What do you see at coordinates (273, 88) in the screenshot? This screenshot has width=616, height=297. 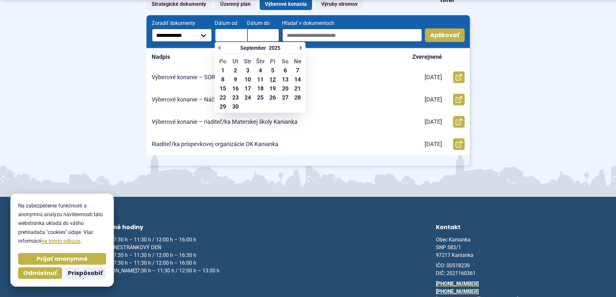 I see `div: 19` at bounding box center [273, 88].